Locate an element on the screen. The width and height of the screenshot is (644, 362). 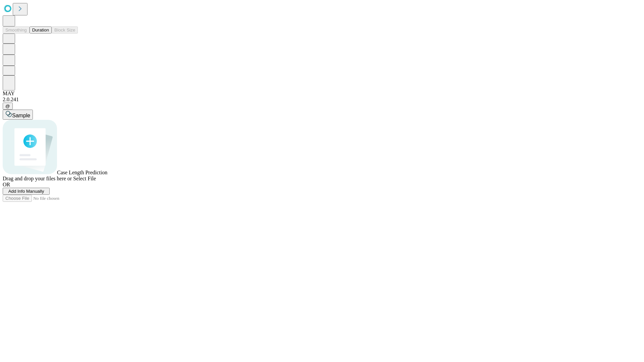
button: Sample is located at coordinates (18, 115).